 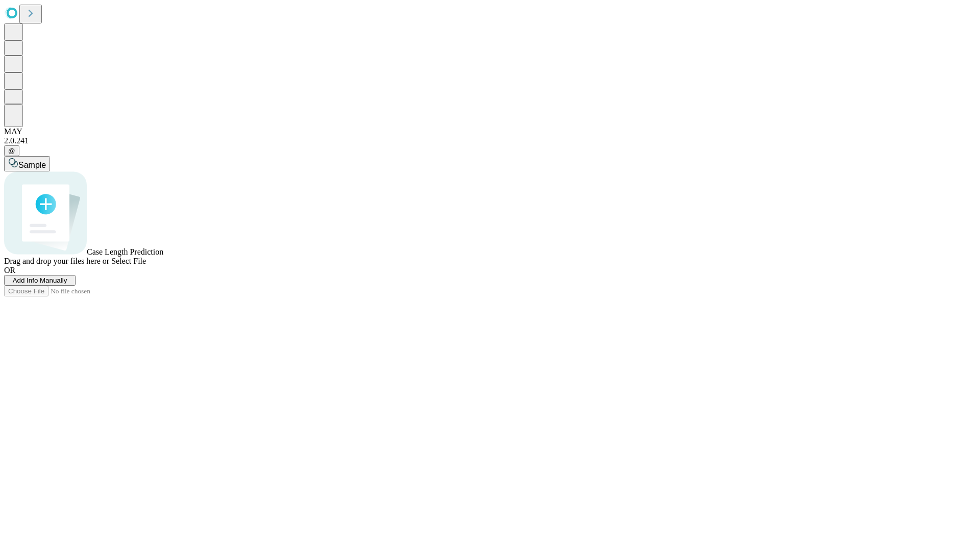 I want to click on span: Add Info Manually, so click(x=40, y=280).